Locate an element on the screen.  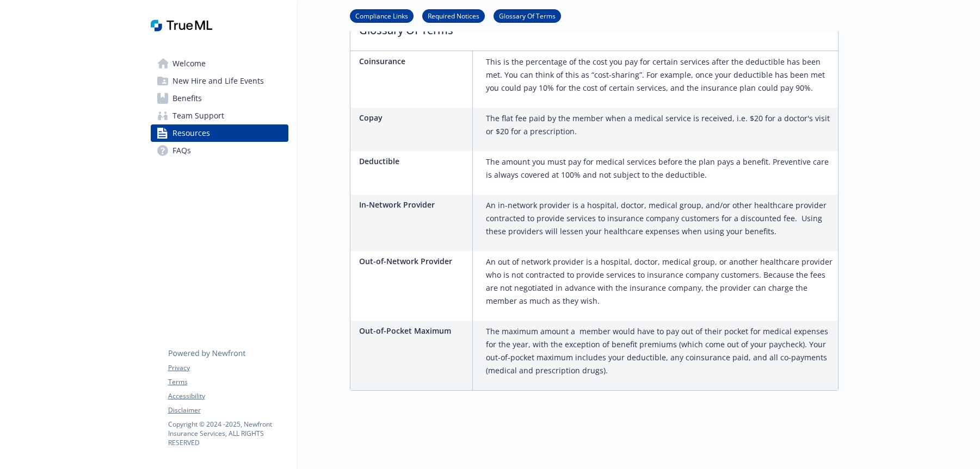
a: Welcome is located at coordinates (219, 63).